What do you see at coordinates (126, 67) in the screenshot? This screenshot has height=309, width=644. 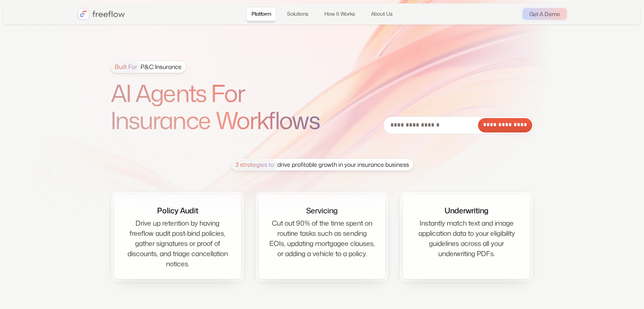 I see `span: Built For` at bounding box center [126, 67].